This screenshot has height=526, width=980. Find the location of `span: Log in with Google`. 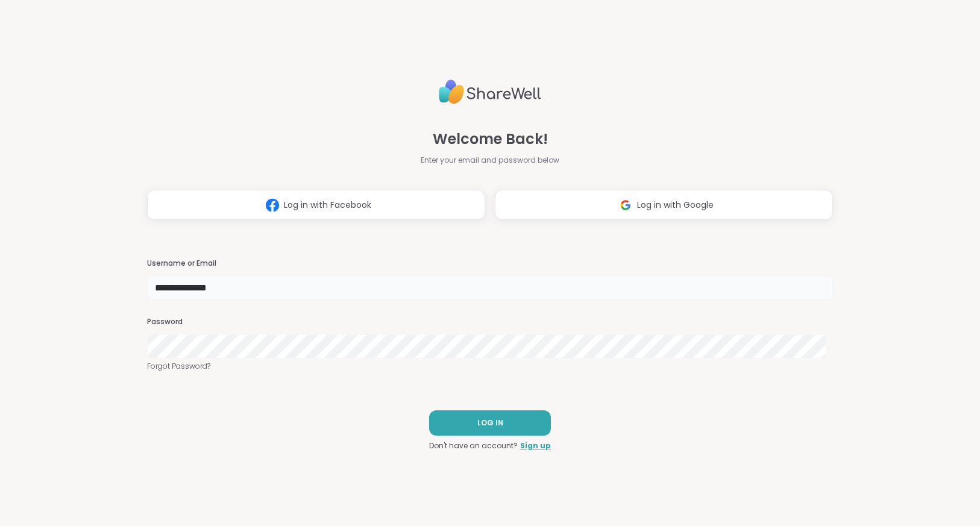

span: Log in with Google is located at coordinates (675, 205).